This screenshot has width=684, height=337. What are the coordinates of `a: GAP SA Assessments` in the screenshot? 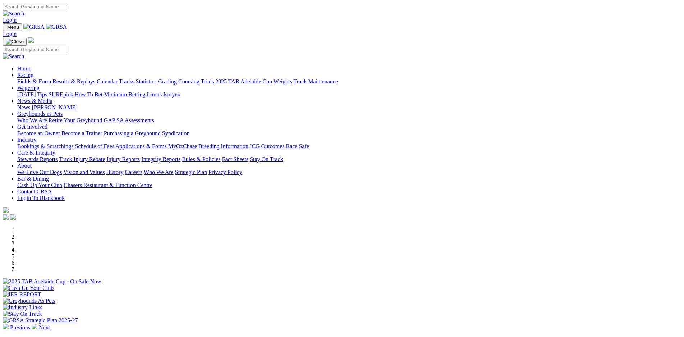 It's located at (129, 120).